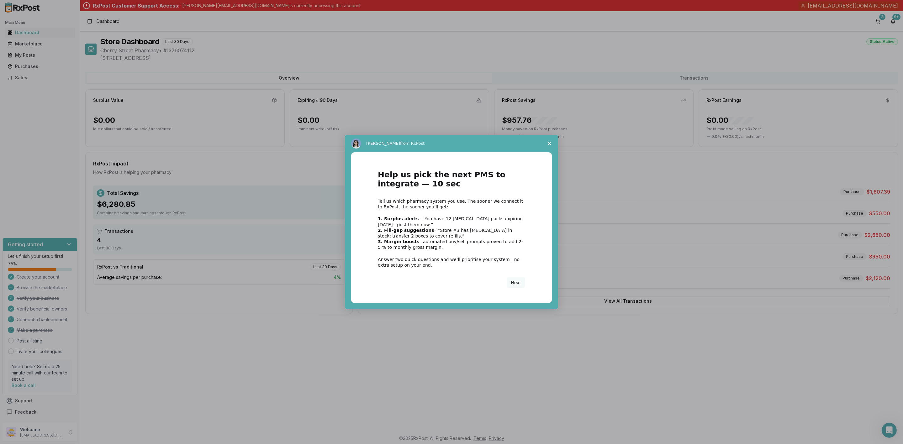  What do you see at coordinates (398, 242) in the screenshot?
I see `b: 3. Margin boosts` at bounding box center [398, 242].